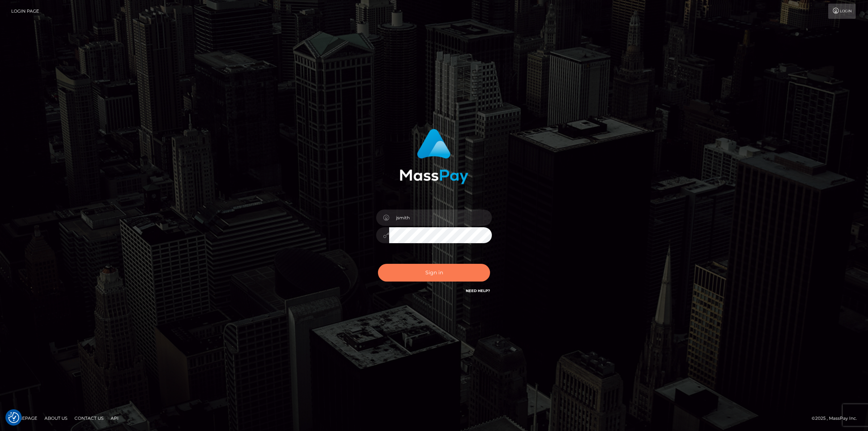 The width and height of the screenshot is (868, 431). Describe the element at coordinates (842, 11) in the screenshot. I see `a: Login` at that location.